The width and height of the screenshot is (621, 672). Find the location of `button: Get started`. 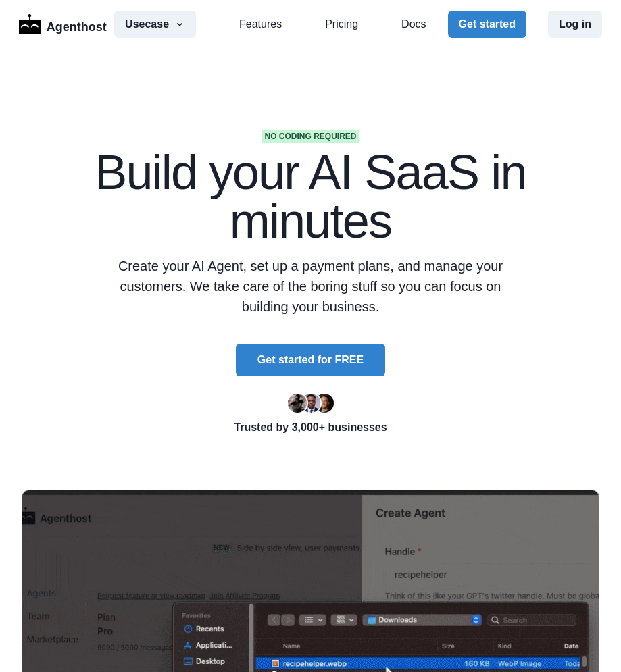

button: Get started is located at coordinates (487, 24).